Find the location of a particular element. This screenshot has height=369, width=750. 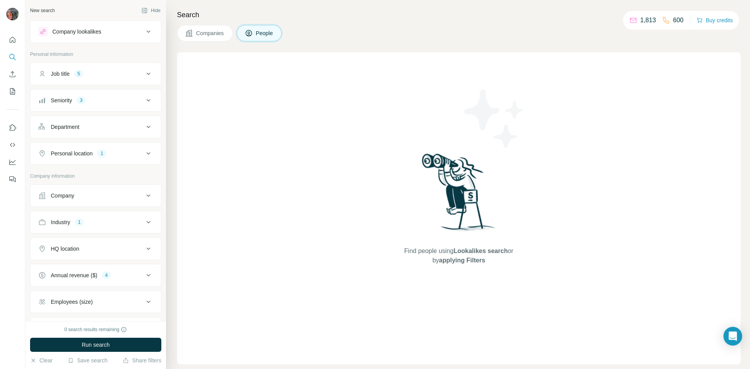

span: Run search is located at coordinates (96, 345).